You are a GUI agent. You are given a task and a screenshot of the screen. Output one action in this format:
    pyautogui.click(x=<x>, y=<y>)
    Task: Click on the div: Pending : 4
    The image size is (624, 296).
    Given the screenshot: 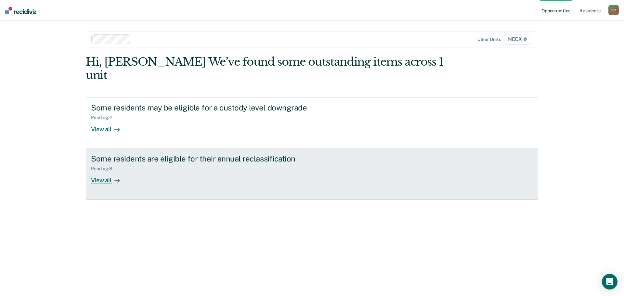 What is the action you would take?
    pyautogui.click(x=104, y=117)
    